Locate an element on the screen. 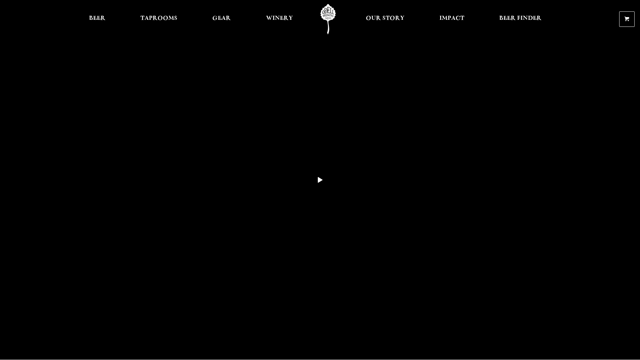 The height and width of the screenshot is (360, 640). span: Gear is located at coordinates (221, 18).